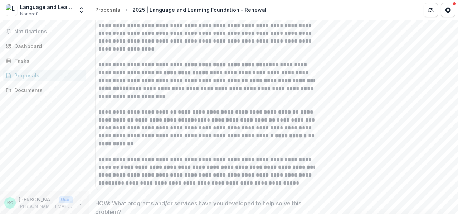 This screenshot has width=458, height=214. What do you see at coordinates (47, 46) in the screenshot?
I see `div: Dashboard` at bounding box center [47, 46].